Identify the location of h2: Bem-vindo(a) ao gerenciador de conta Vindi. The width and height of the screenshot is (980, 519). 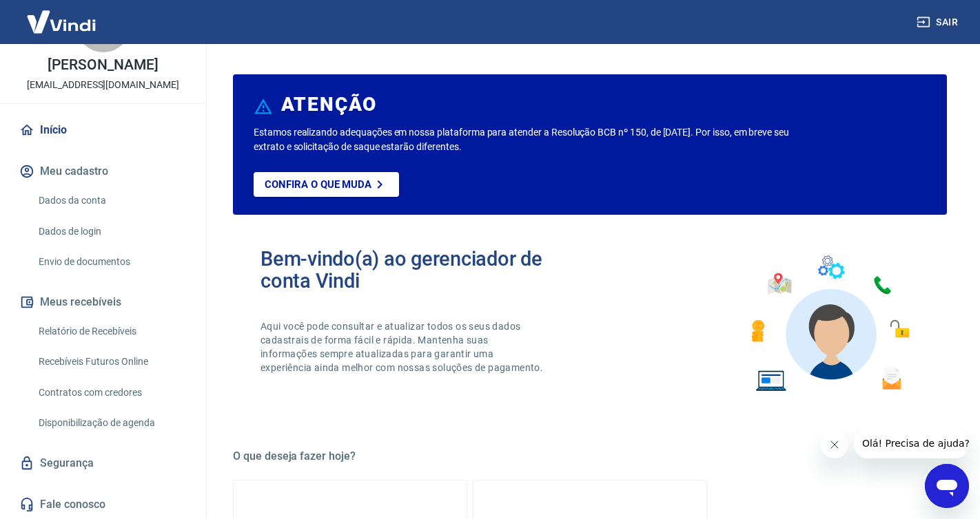
(425, 270).